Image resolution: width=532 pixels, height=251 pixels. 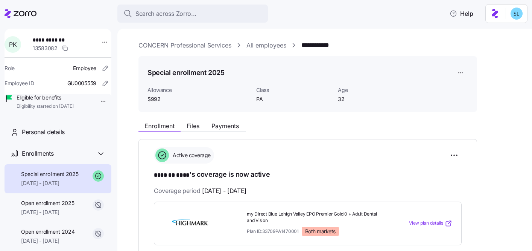 What do you see at coordinates (273, 231) in the screenshot?
I see `span: Plan ID: 33709PA1470001` at bounding box center [273, 231].